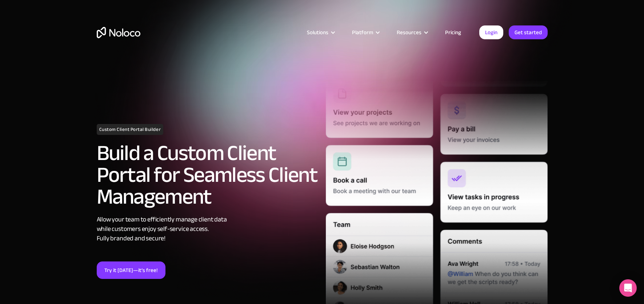  What do you see at coordinates (528, 32) in the screenshot?
I see `a: Get started` at bounding box center [528, 32].